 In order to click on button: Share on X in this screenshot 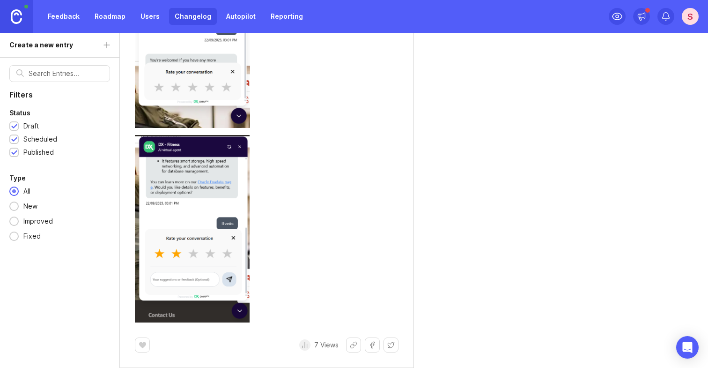, I will do `click(391, 345)`.